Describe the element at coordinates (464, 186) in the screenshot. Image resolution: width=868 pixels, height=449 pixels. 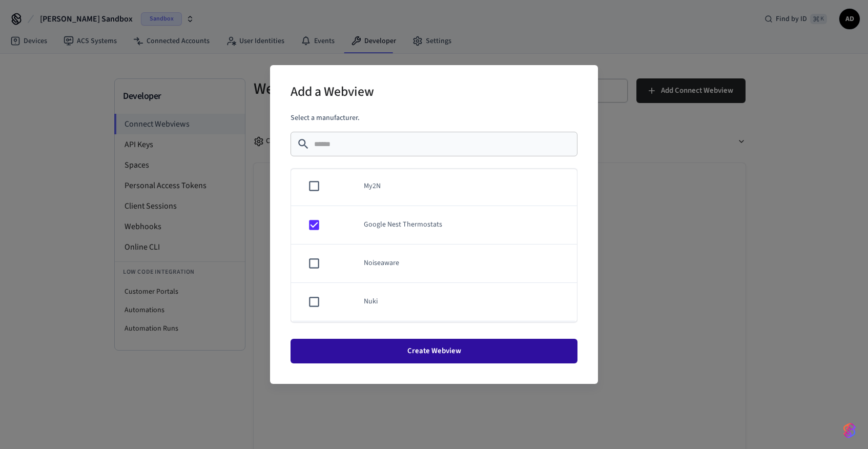
I see `td: My2N` at that location.